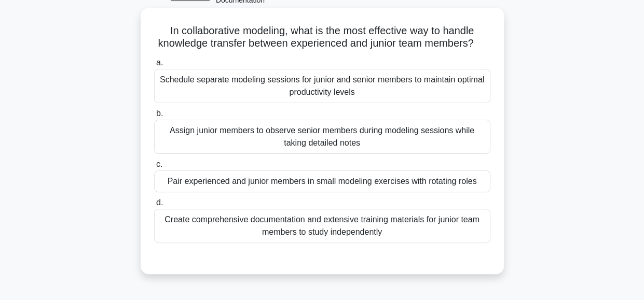 The image size is (644, 300). I want to click on div: Create comprehensive documentation and extensive training materials for junior team members to st..., so click(322, 226).